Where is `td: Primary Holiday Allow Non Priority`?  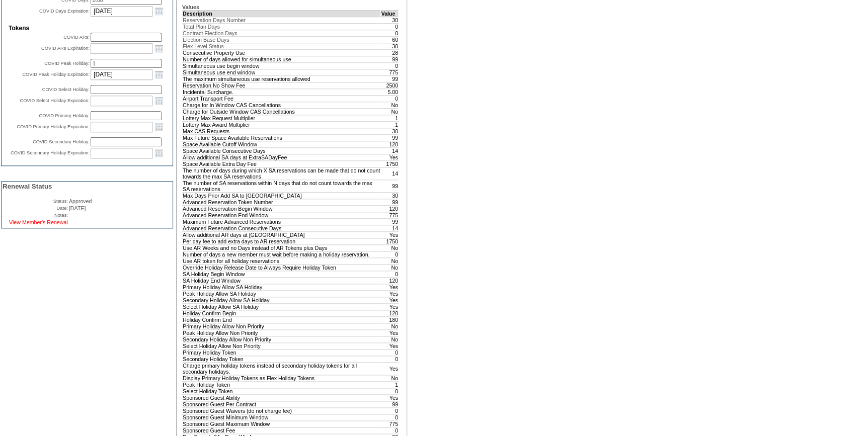 td: Primary Holiday Allow Non Priority is located at coordinates (281, 326).